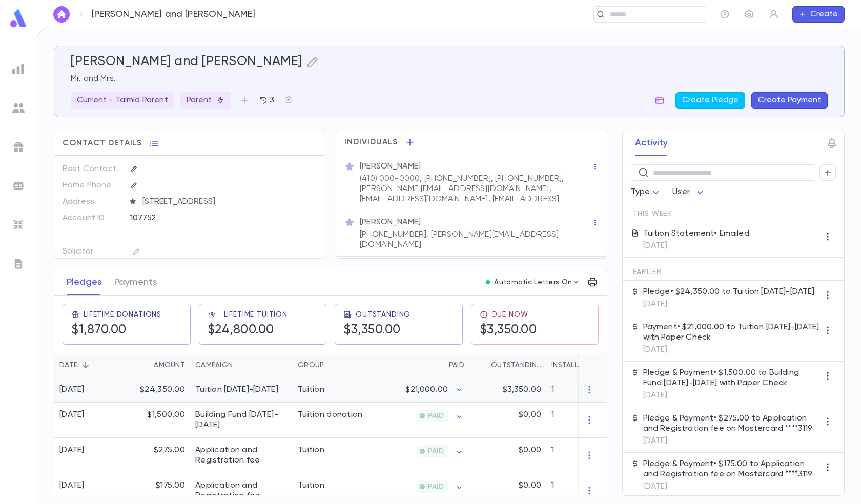 The image size is (861, 504). I want to click on img: imports_grey.530a8a0e642e233f2baf0ef88e8c9fcb.svg, so click(19, 225).